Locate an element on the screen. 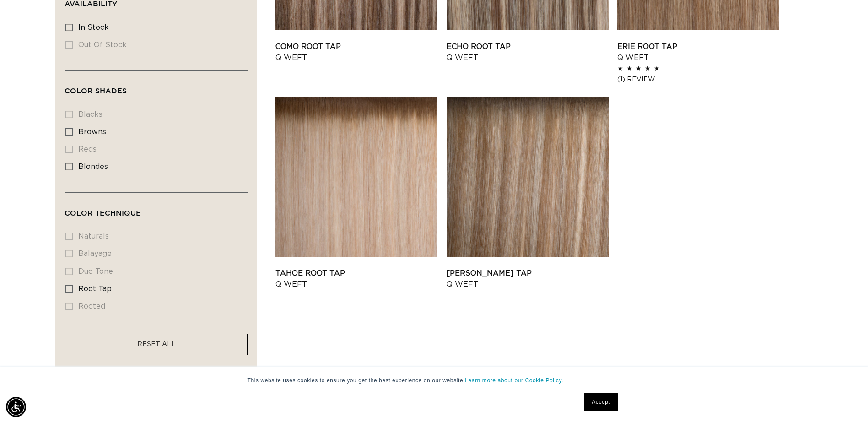 The image size is (868, 423). span: root tap is located at coordinates (95, 289).